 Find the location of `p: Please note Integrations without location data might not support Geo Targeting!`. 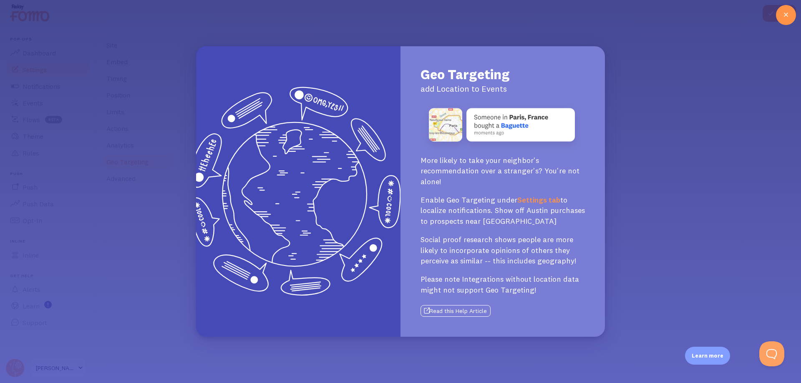

p: Please note Integrations without location data might not support Geo Targeting! is located at coordinates (505, 284).